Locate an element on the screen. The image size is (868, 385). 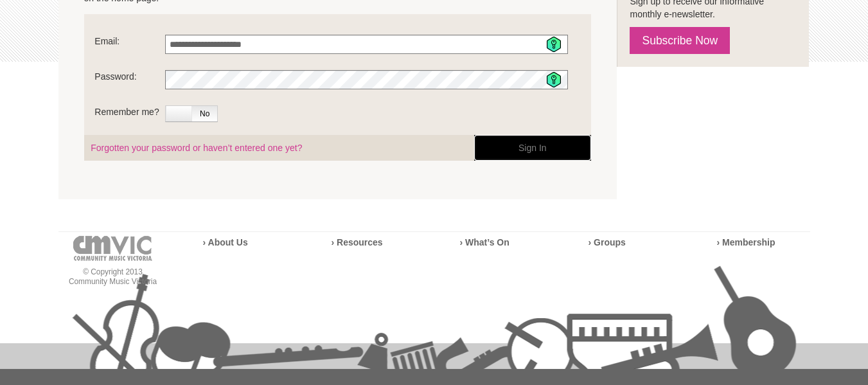
button: Sign In is located at coordinates (533, 148).